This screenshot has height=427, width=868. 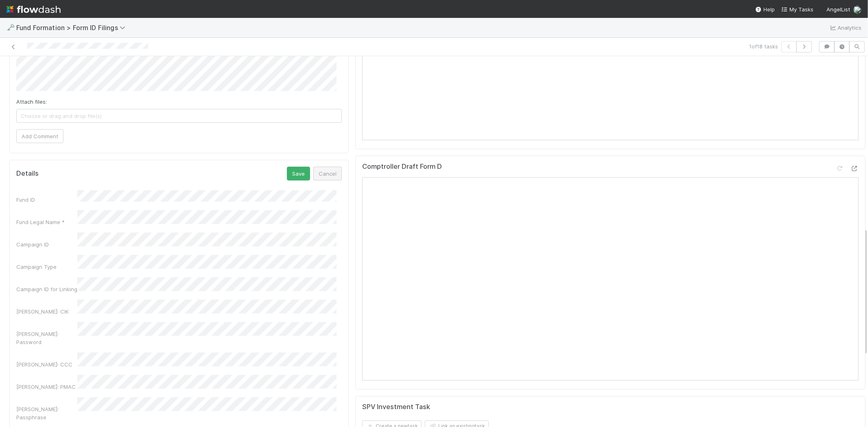 I want to click on span: AngelList, so click(x=839, y=10).